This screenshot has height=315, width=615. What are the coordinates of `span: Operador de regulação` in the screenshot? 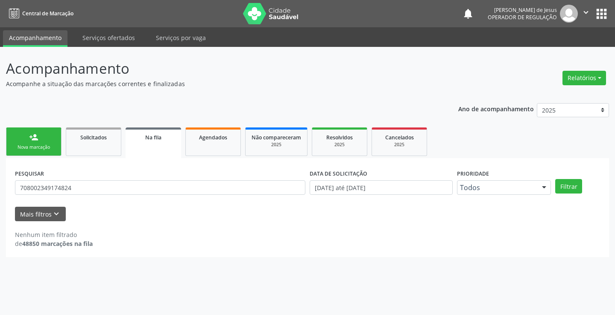 It's located at (522, 17).